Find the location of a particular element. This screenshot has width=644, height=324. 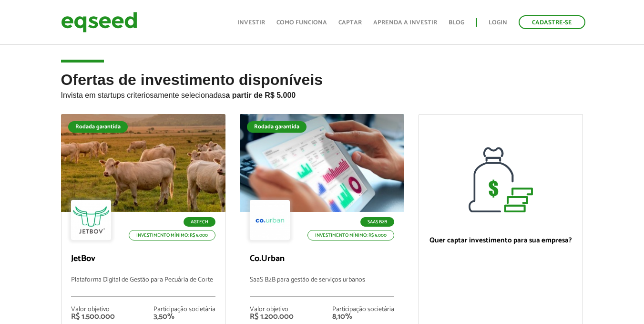

div: 3,50% is located at coordinates (185, 317).